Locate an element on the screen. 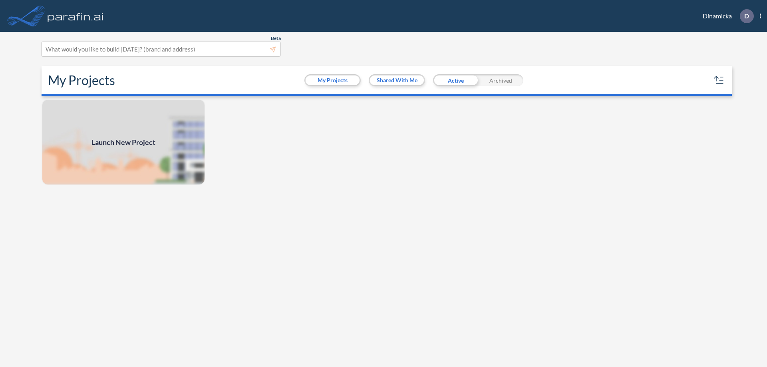 Image resolution: width=767 pixels, height=367 pixels. div: Active is located at coordinates (456, 80).